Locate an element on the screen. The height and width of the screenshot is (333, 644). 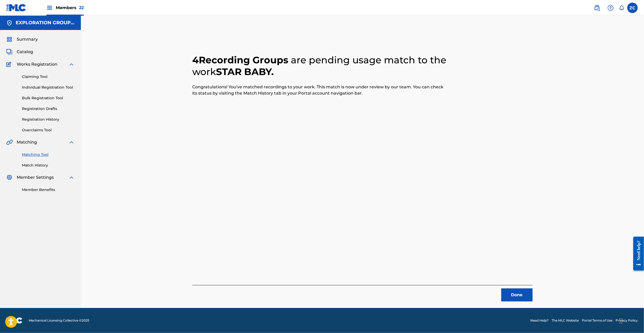
img: search is located at coordinates (597, 8).